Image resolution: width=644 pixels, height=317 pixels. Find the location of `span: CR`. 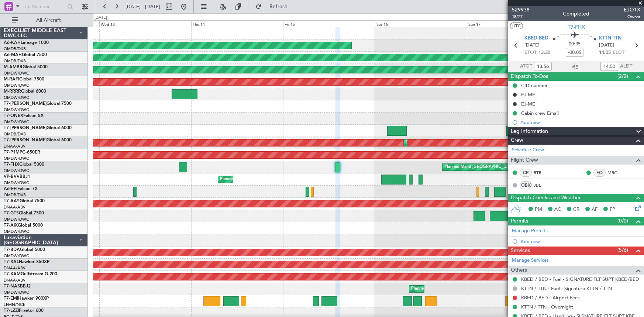

span: CR is located at coordinates (576, 210).